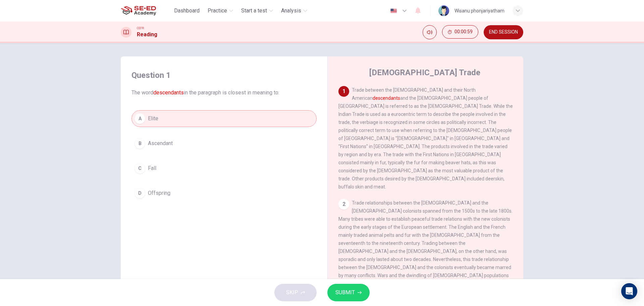  What do you see at coordinates (159, 193) in the screenshot?
I see `span: Offspring` at bounding box center [159, 193].